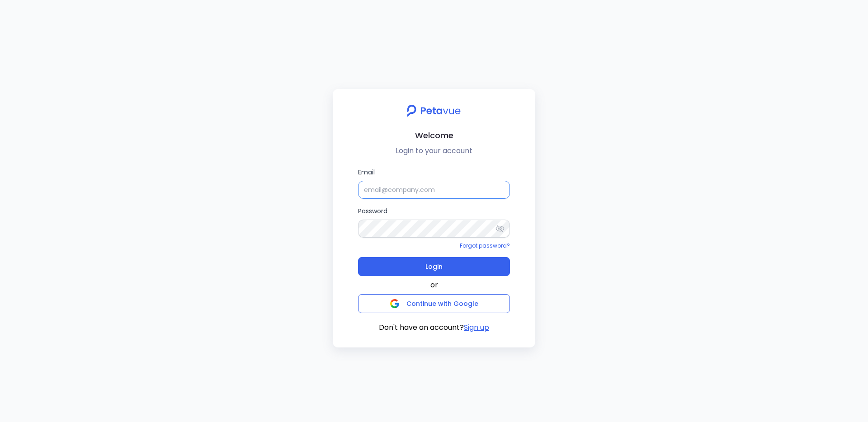 The height and width of the screenshot is (422, 868). What do you see at coordinates (434, 285) in the screenshot?
I see `span: or` at bounding box center [434, 285].